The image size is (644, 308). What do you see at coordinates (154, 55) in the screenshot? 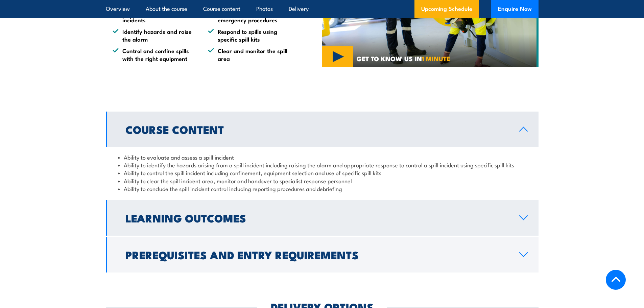
I see `li: Control and confine spills with the right equipment` at bounding box center [154, 55].